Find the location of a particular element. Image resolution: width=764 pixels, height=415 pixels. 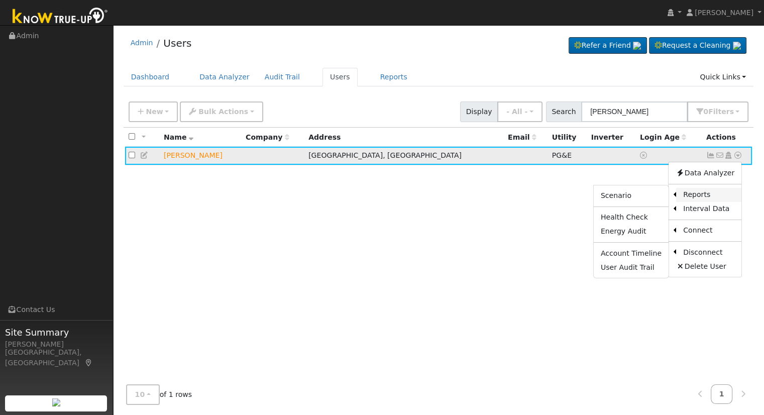

a: Request a Cleaning is located at coordinates (698, 46).